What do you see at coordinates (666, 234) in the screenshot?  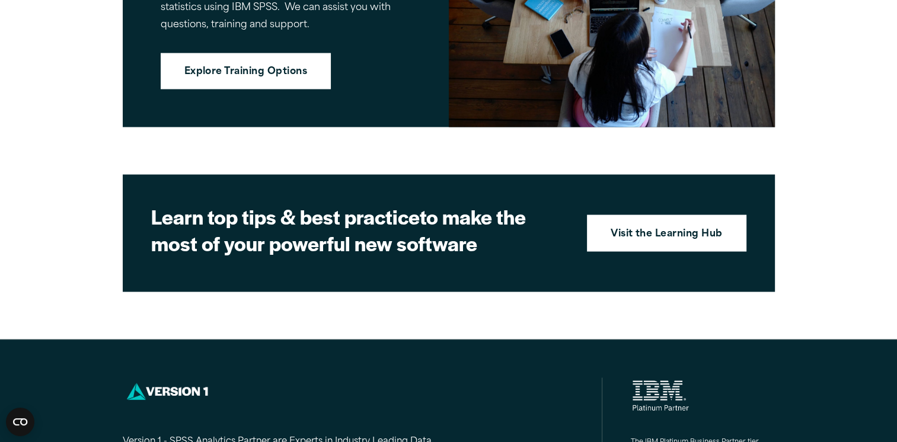 I see `strong: Visit the Learning Hub` at bounding box center [666, 234].